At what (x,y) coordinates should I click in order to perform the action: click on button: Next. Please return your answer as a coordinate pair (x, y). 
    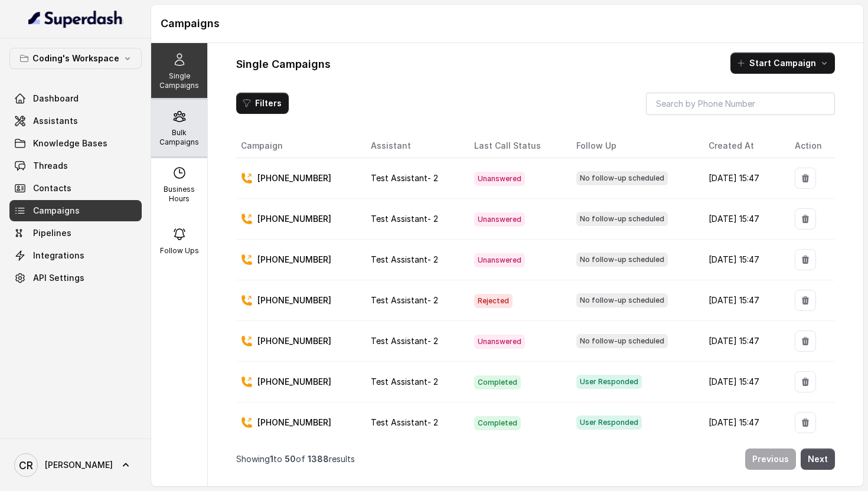
    Looking at the image, I should click on (818, 459).